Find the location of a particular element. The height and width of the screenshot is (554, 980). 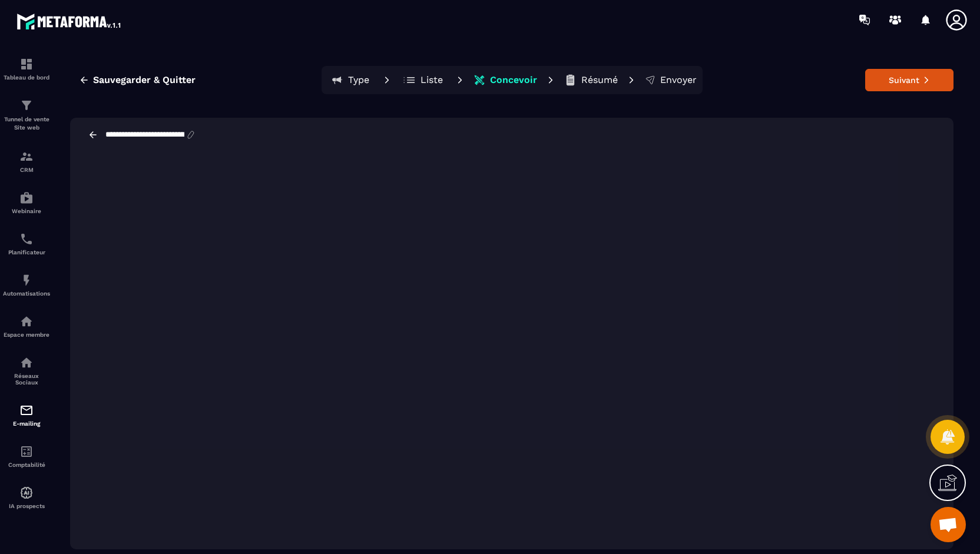

button: Sauvegarder & Quitter is located at coordinates (137, 80).